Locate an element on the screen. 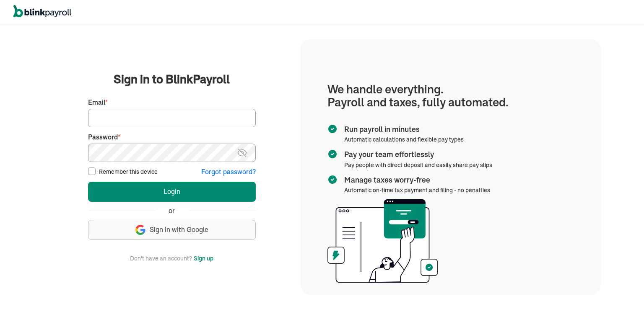  button: Sign up is located at coordinates (203, 258).